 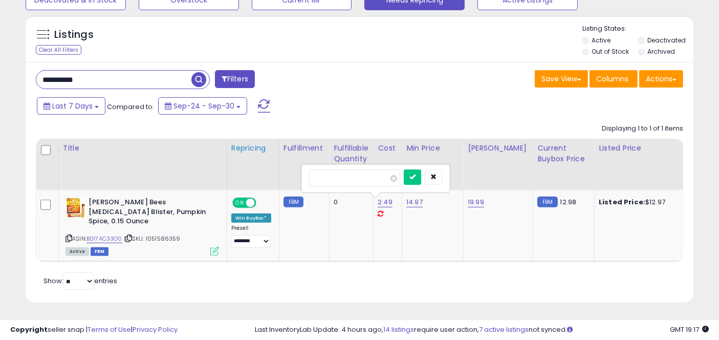 I want to click on button: Filters, so click(x=235, y=79).